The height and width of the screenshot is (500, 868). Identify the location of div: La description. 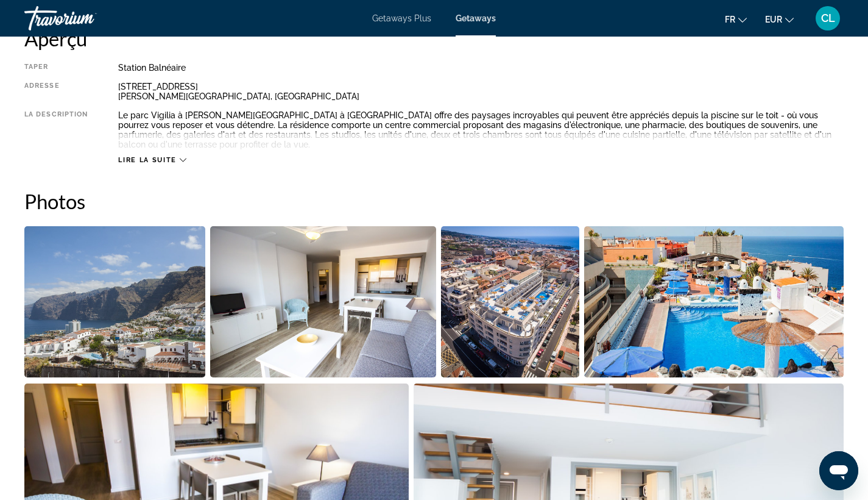
(56, 130).